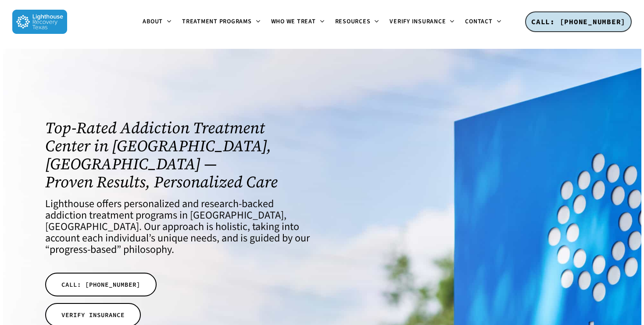 The image size is (644, 325). Describe the element at coordinates (422, 22) in the screenshot. I see `a: Verify Insurance` at that location.